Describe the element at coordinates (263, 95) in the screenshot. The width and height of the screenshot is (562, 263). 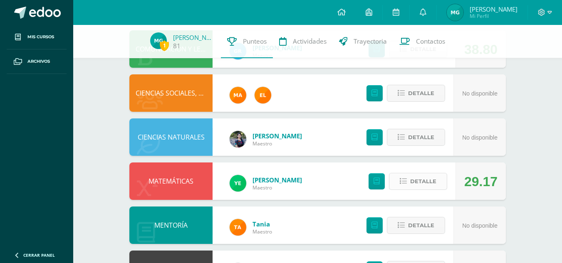
I see `img: 31c982a1c1d67d3c4d1e96adbf671f86.png` at that location.